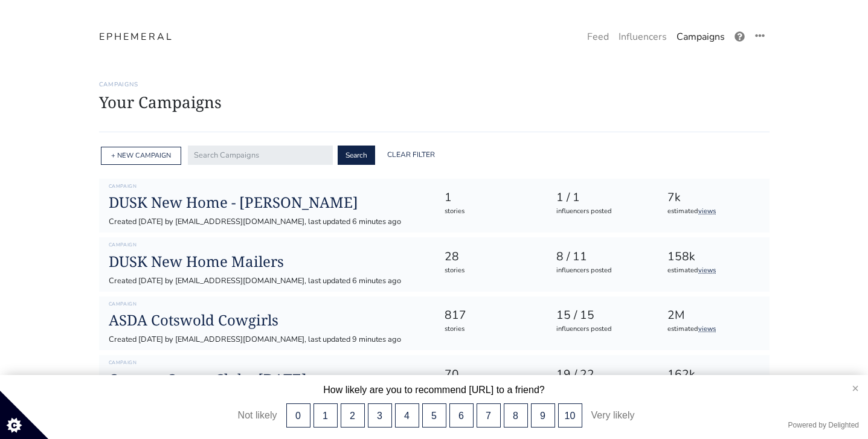  What do you see at coordinates (601, 197) in the screenshot?
I see `div: 1 / 1` at bounding box center [601, 197].